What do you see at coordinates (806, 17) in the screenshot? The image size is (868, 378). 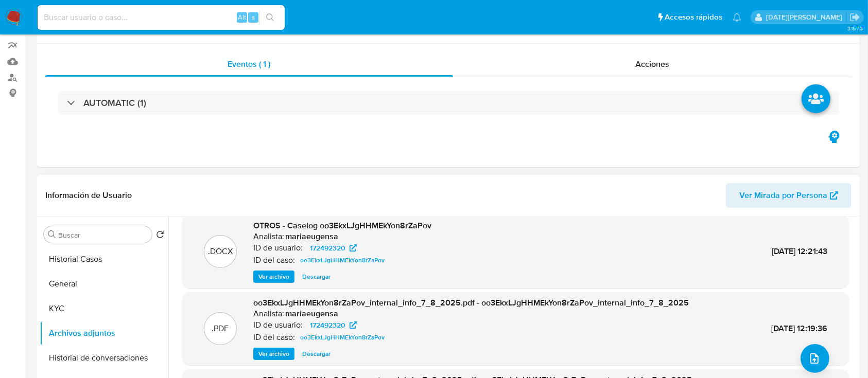 I see `p: lucia.neglia@mercadolibre.com` at bounding box center [806, 17].